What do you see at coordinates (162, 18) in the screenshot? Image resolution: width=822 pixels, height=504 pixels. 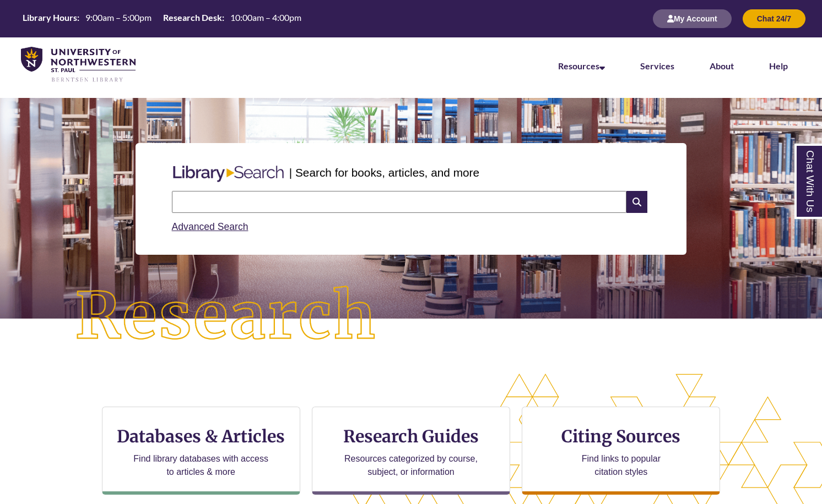 I see `table: Hours Today` at bounding box center [162, 18].